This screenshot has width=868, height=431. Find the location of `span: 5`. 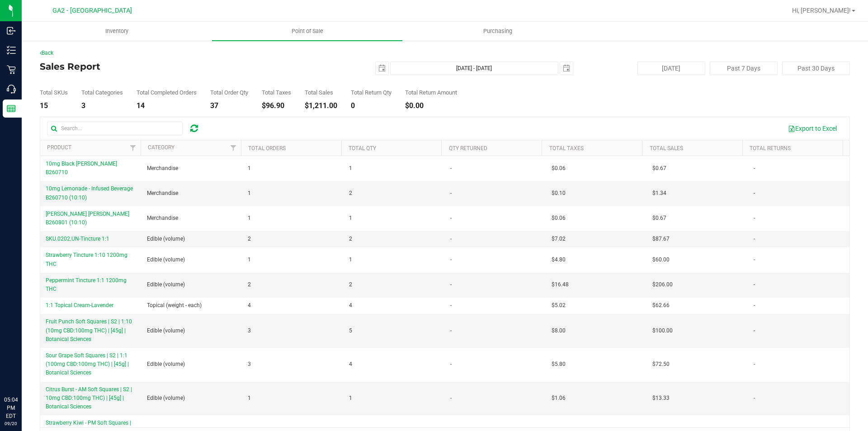

span: 5 is located at coordinates (351, 331).